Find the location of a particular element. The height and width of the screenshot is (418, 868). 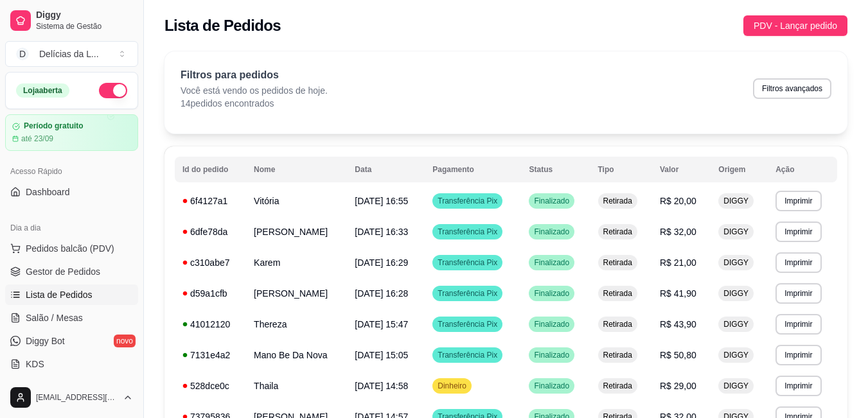

span: R$ 32,00 is located at coordinates (678, 232).